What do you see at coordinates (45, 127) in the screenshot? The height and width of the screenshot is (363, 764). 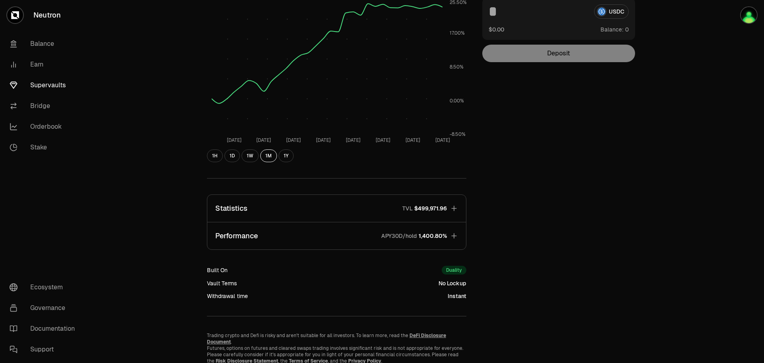 I see `a: Orderbook` at bounding box center [45, 127].